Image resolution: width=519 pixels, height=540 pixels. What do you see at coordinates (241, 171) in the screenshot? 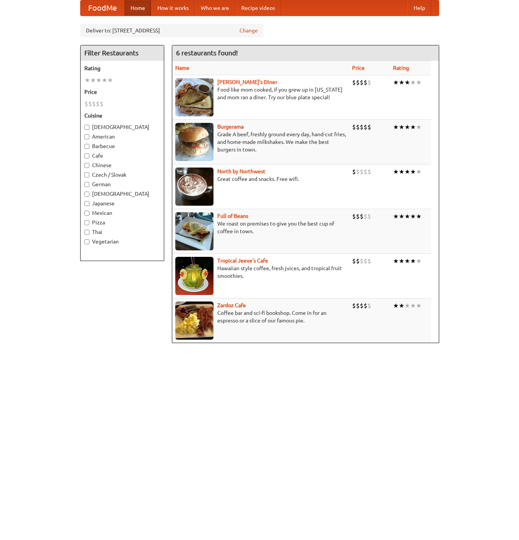
I see `a: North by Northwest` at bounding box center [241, 171].